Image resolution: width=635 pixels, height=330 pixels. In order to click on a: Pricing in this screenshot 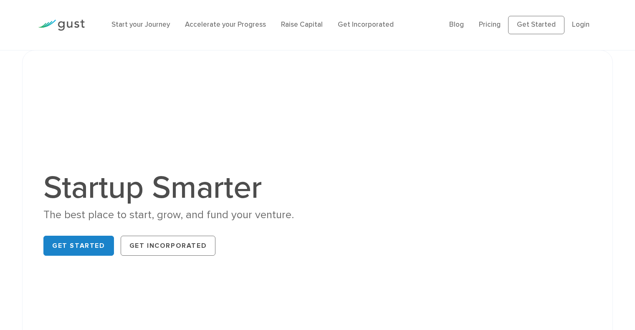, I will do `click(489, 25)`.